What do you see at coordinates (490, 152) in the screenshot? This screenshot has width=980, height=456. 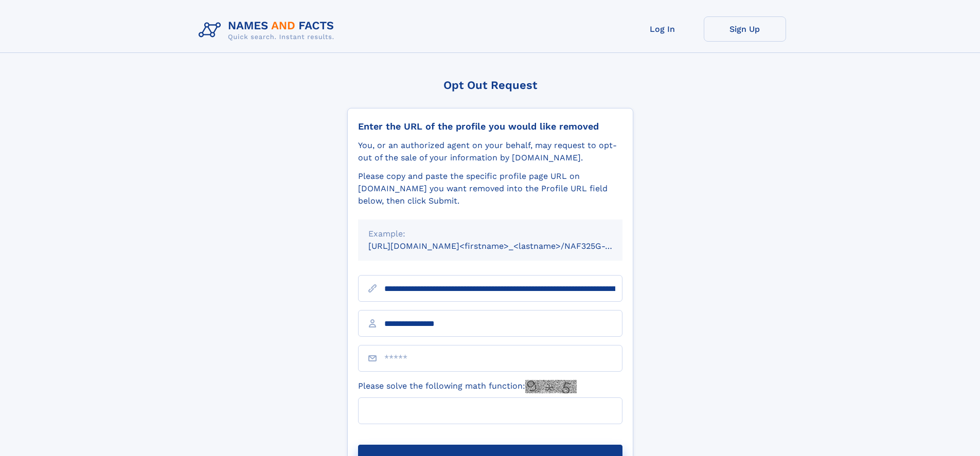 I see `div: You, or an authorized agent on your behalf, may request to opt-out of the sale of your informatio...` at bounding box center [490, 152].